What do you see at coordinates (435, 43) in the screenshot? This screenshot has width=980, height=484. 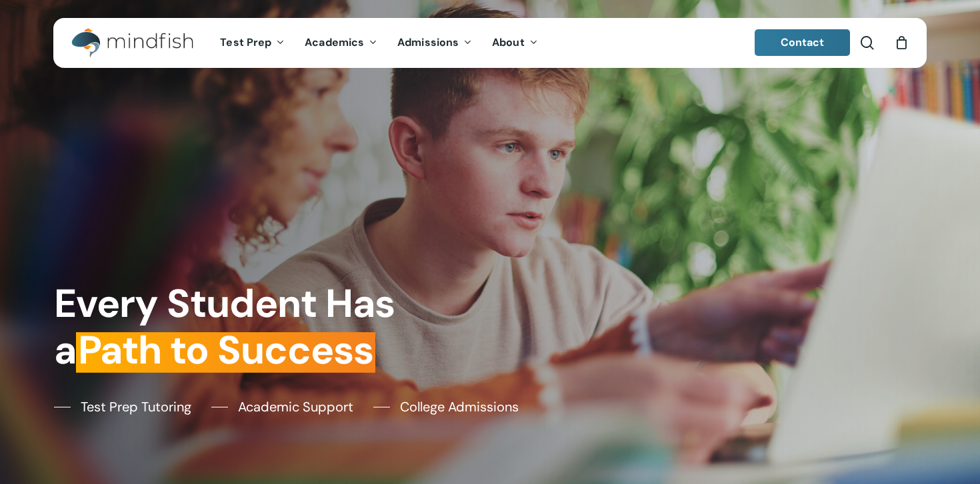 I see `a: Admissions` at bounding box center [435, 43].